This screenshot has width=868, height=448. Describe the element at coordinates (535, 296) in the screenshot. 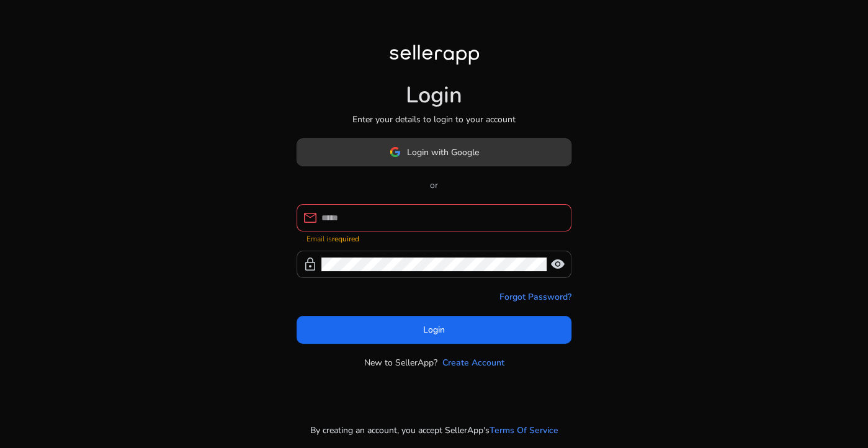

I see `a: Forgot Password?` at that location.